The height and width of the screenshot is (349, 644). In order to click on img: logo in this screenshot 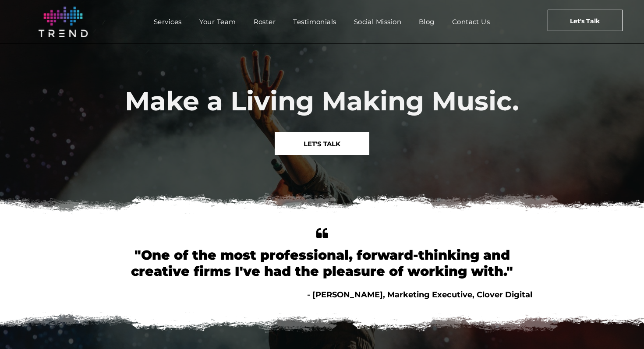, I will do `click(63, 22)`.